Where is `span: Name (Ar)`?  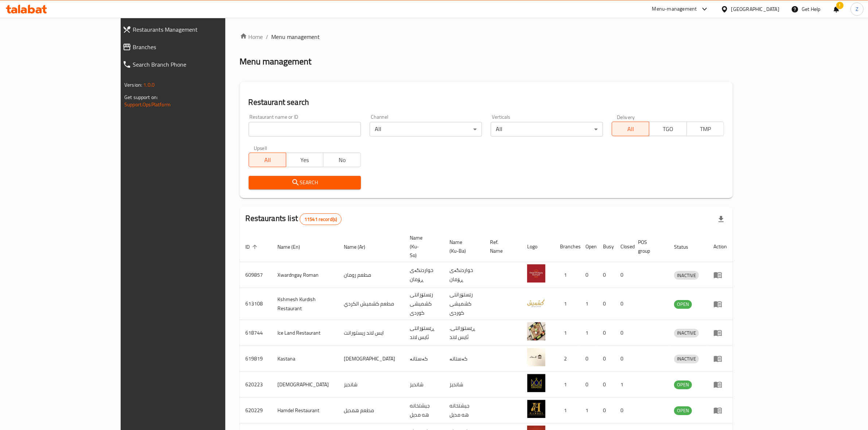
span: Name (Ar) is located at coordinates (359, 247).